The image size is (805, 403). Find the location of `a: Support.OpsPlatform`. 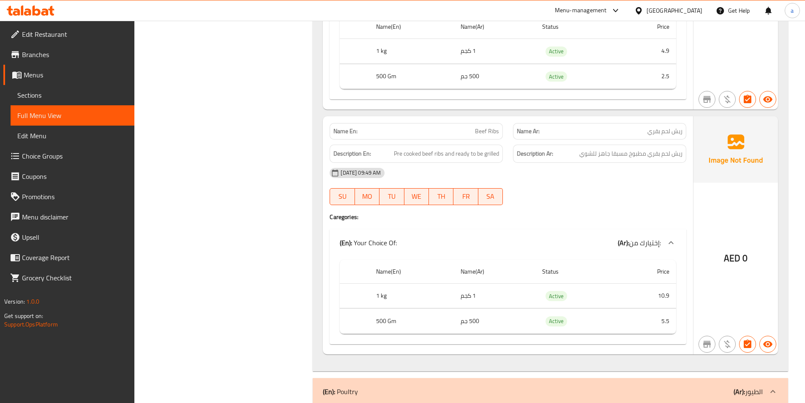

a: Support.OpsPlatform is located at coordinates (31, 324).